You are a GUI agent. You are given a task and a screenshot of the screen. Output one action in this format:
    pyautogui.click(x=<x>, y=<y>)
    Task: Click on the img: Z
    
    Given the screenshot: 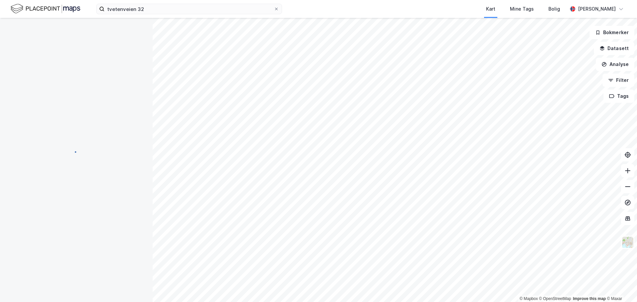 What is the action you would take?
    pyautogui.click(x=627, y=242)
    